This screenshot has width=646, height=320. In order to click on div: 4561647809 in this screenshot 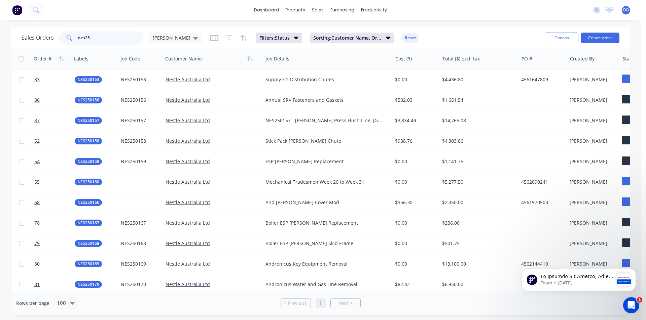, I will do `click(541, 80)`.